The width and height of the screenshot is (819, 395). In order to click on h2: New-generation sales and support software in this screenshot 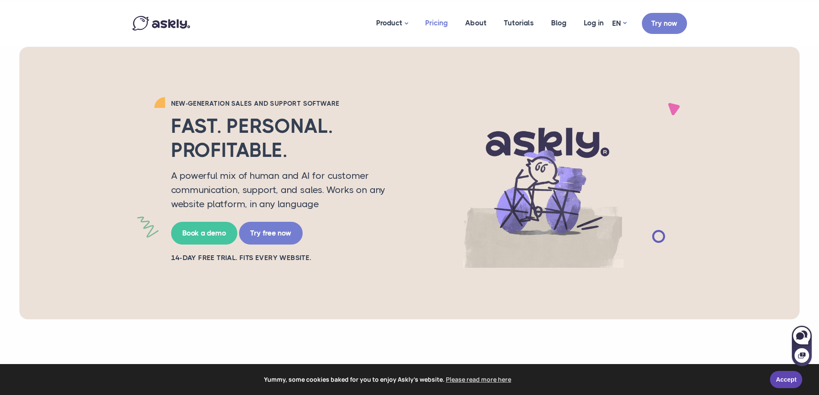, I will do `click(283, 104)`.